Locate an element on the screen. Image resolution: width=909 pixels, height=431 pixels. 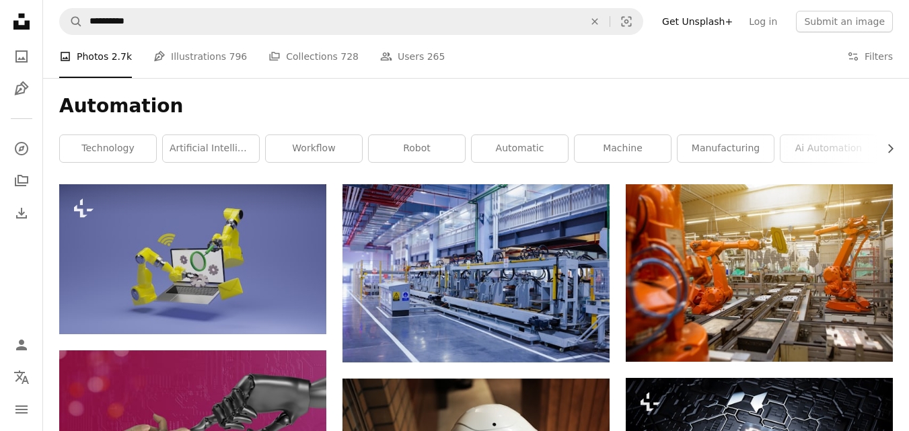
a: automatic is located at coordinates (519, 149).